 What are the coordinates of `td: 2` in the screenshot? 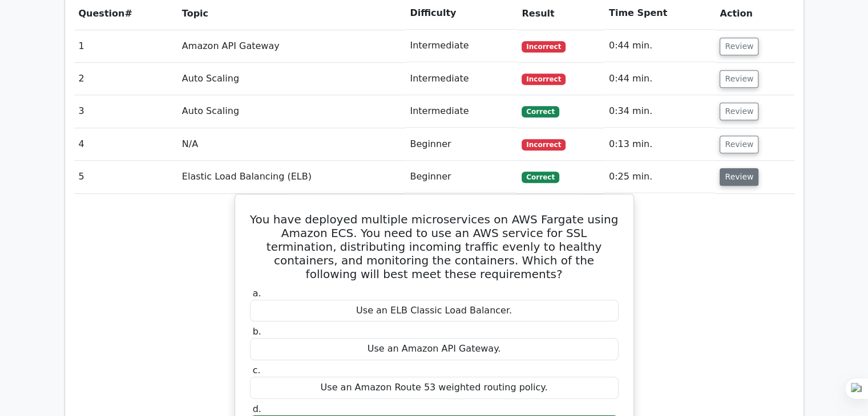 It's located at (125, 79).